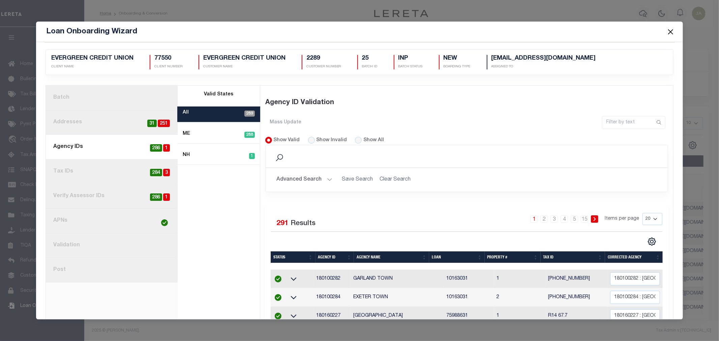 This screenshot has height=341, width=719. What do you see at coordinates (373, 141) in the screenshot?
I see `label: Show All` at bounding box center [373, 141].